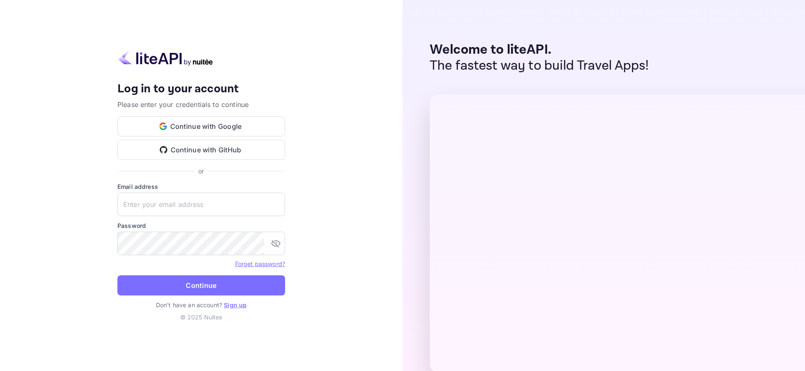  Describe the element at coordinates (201, 304) in the screenshot. I see `p: Don't have an account?` at that location.